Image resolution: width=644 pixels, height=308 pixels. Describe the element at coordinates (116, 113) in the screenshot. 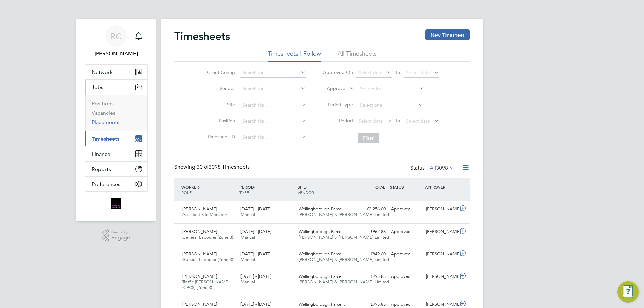

I see `div: Jobs` at that location.